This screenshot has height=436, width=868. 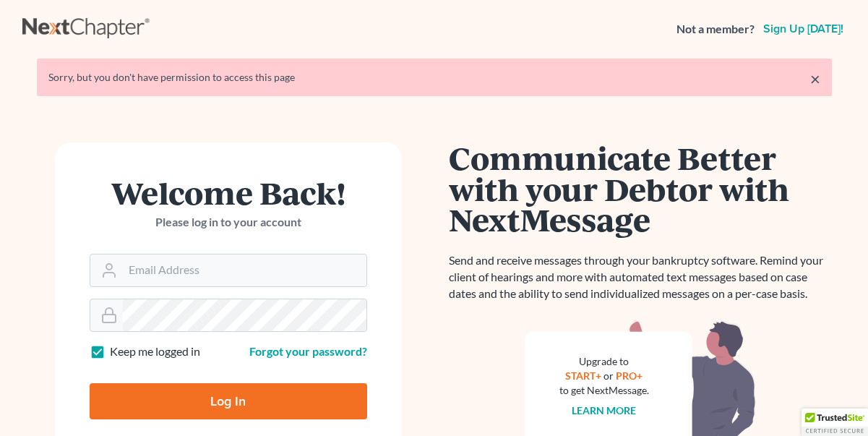 What do you see at coordinates (604, 391) in the screenshot?
I see `div: to get NextMessage.` at bounding box center [604, 391].